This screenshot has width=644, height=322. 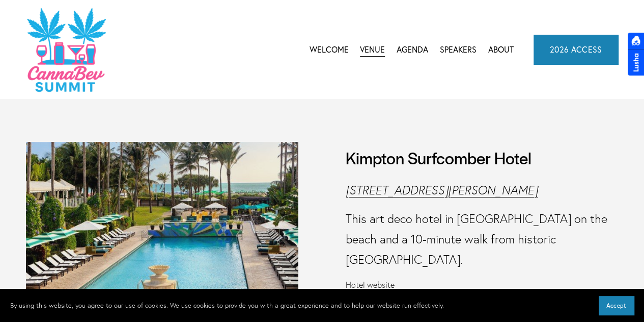 I want to click on a: Speakers, so click(x=458, y=49).